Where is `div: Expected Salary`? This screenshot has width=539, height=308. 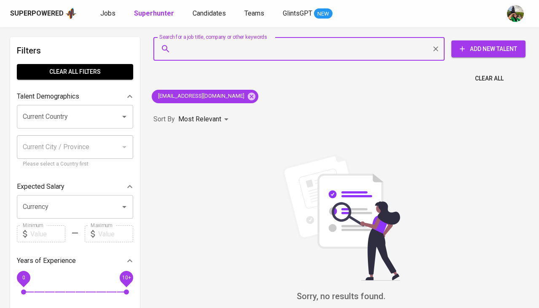
div: Expected Salary is located at coordinates (75, 187).